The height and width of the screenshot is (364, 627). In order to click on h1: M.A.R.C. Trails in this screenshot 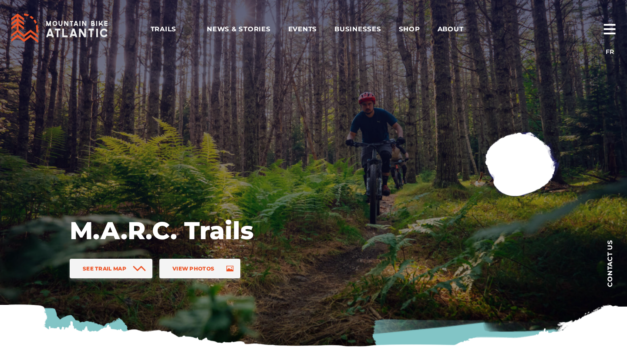, I will do `click(209, 231)`.